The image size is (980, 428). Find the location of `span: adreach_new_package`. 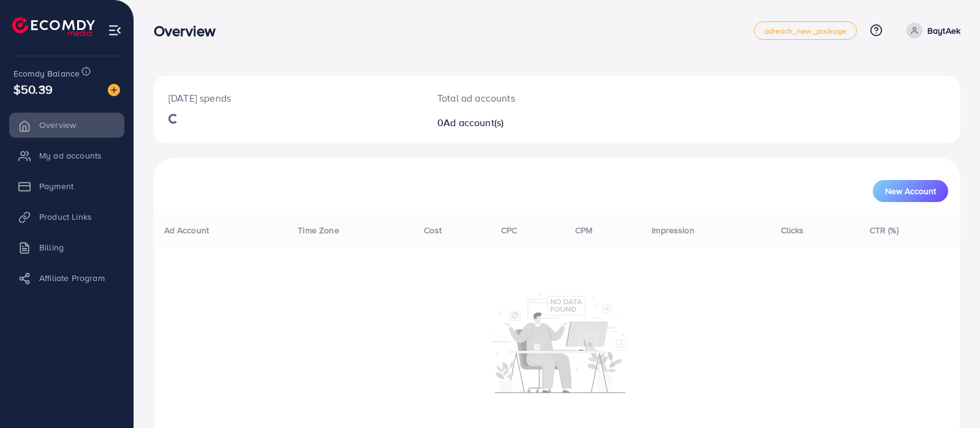

span: adreach_new_package is located at coordinates (806, 31).